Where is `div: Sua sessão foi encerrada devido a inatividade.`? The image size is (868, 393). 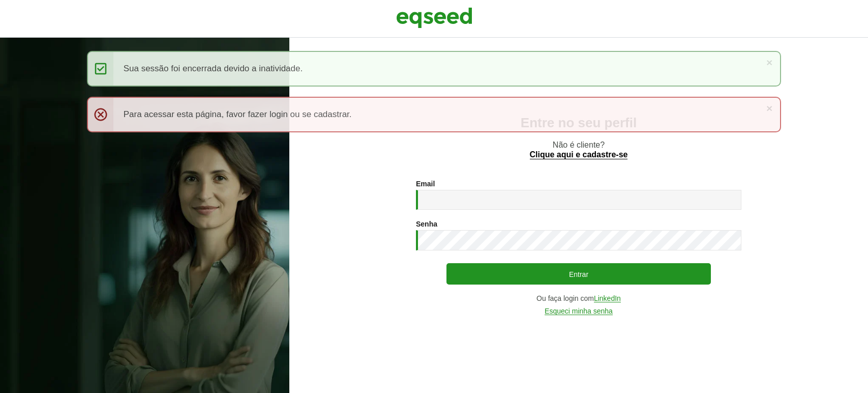
div: Sua sessão foi encerrada devido a inatividade. is located at coordinates (434, 69).